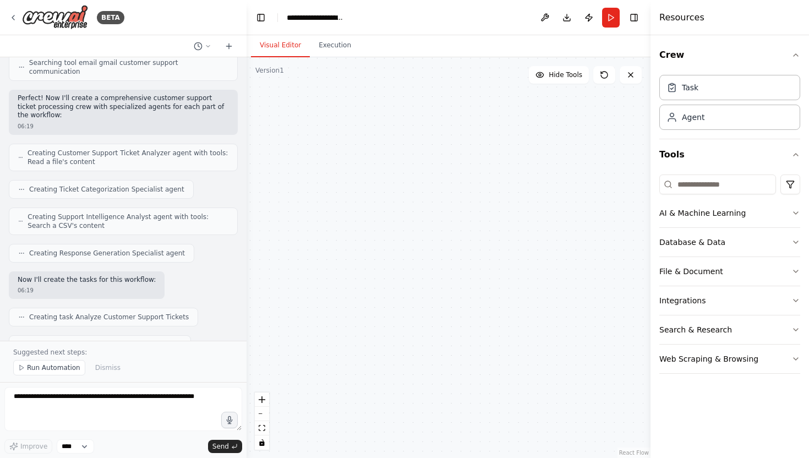 The height and width of the screenshot is (458, 809). I want to click on button: Execution, so click(335, 46).